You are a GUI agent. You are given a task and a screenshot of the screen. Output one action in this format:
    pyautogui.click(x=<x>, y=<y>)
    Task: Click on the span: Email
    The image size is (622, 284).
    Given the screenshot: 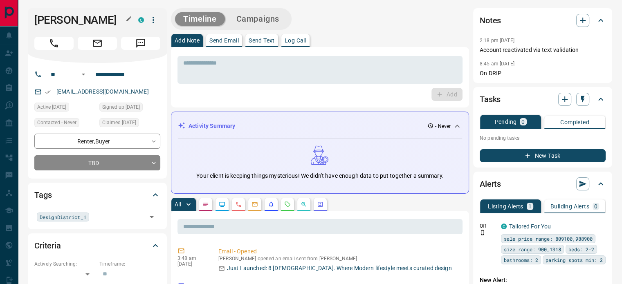 What is the action you would take?
    pyautogui.click(x=97, y=43)
    